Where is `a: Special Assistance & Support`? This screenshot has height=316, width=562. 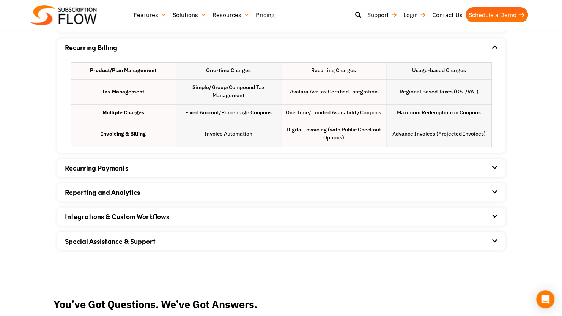 a: Special Assistance & Support is located at coordinates (110, 241).